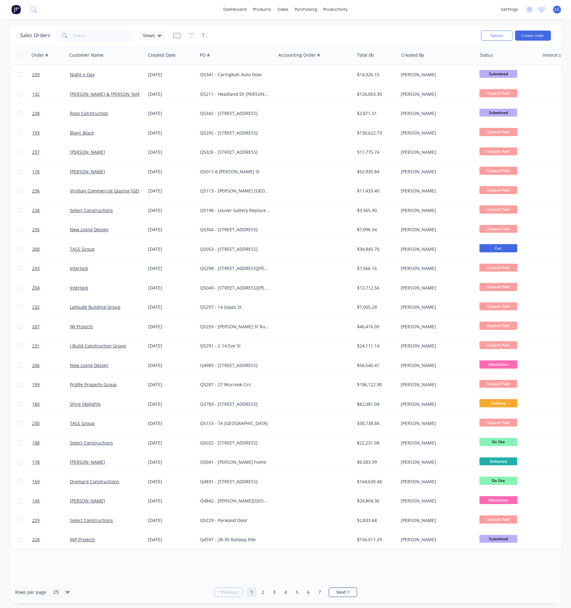 The width and height of the screenshot is (571, 608). I want to click on div: Total ($), so click(366, 55).